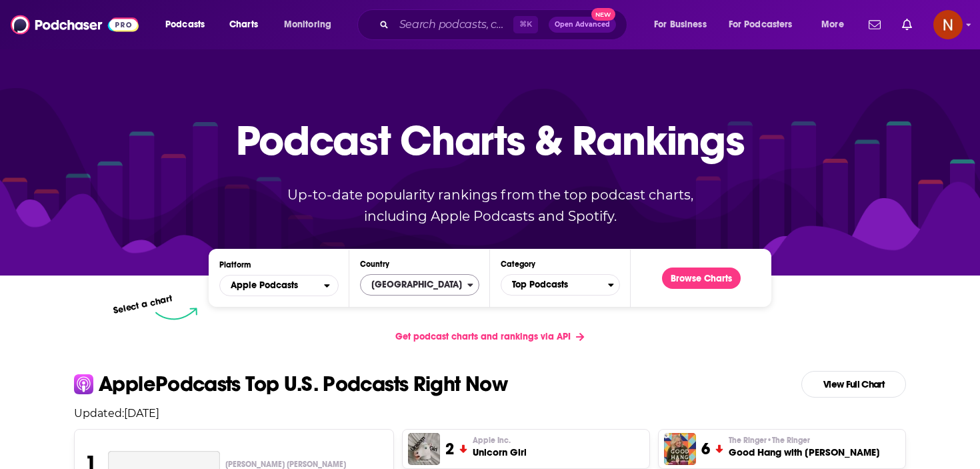 The image size is (980, 469). What do you see at coordinates (525, 25) in the screenshot?
I see `span: ⌘ K` at bounding box center [525, 25].